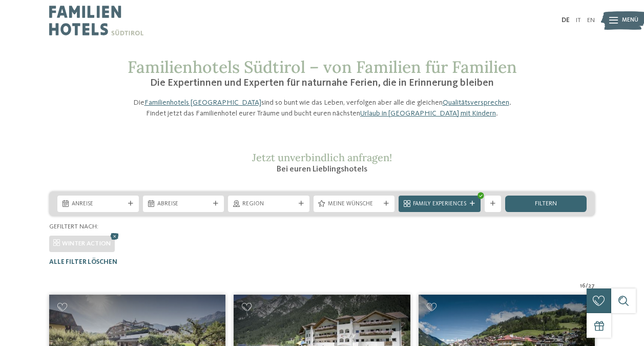  Describe the element at coordinates (74, 227) in the screenshot. I see `span: Gefiltert nach:` at that location.